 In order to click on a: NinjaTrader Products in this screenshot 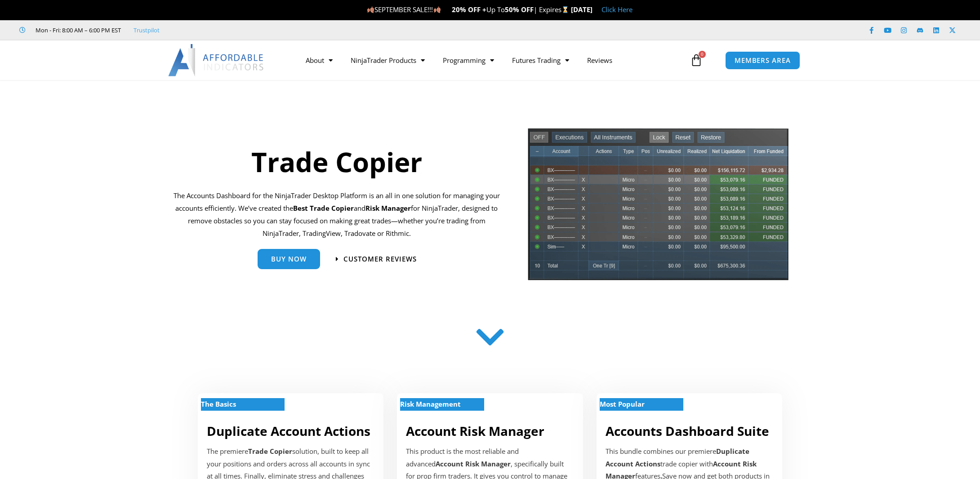, I will do `click(388, 60)`.